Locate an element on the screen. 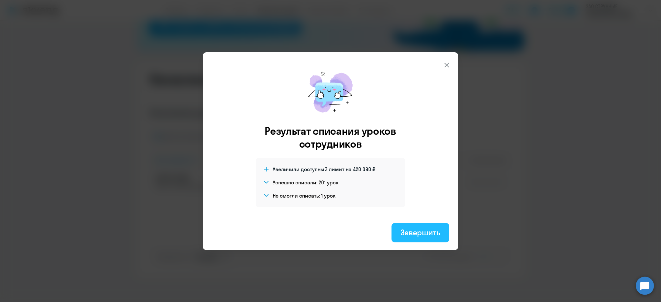 This screenshot has width=661, height=302. h4: Не смогли списать: 1 урок is located at coordinates (304, 196).